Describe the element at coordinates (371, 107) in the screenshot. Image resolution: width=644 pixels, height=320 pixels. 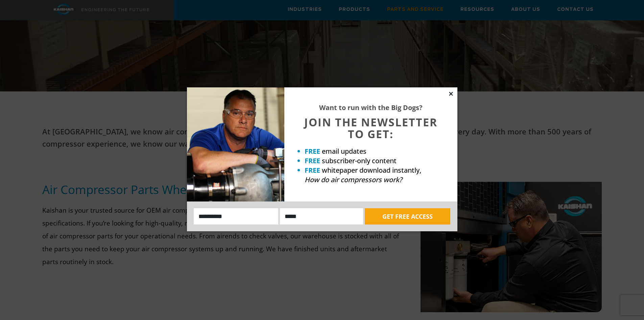
I see `strong: Want to run with the Big Dogs?` at that location.